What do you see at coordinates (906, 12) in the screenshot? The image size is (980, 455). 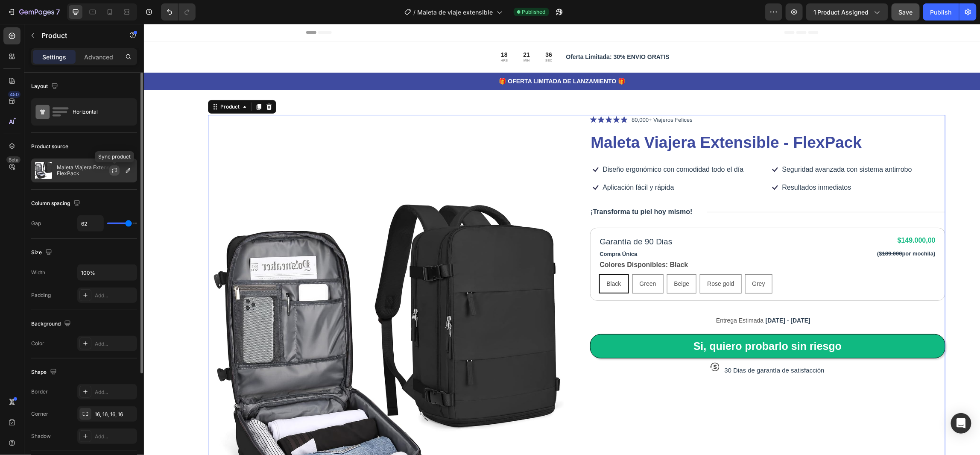 I see `span: Save` at bounding box center [906, 12].